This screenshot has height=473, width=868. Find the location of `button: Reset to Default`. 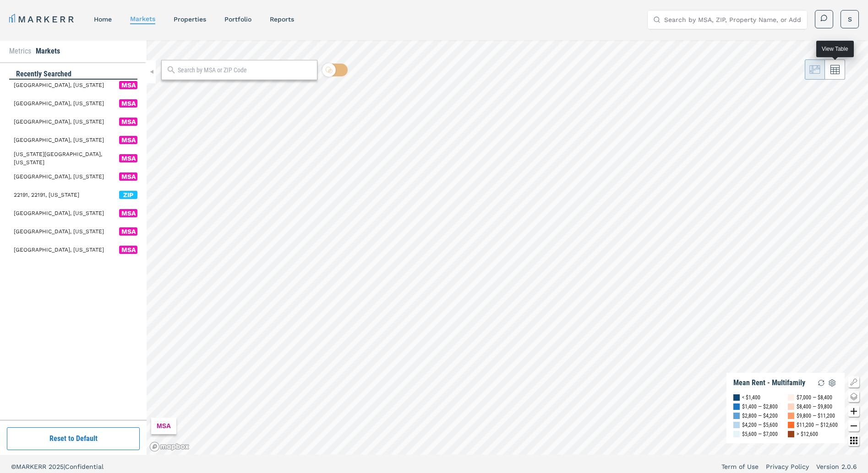

button: Reset to Default is located at coordinates (73, 439).